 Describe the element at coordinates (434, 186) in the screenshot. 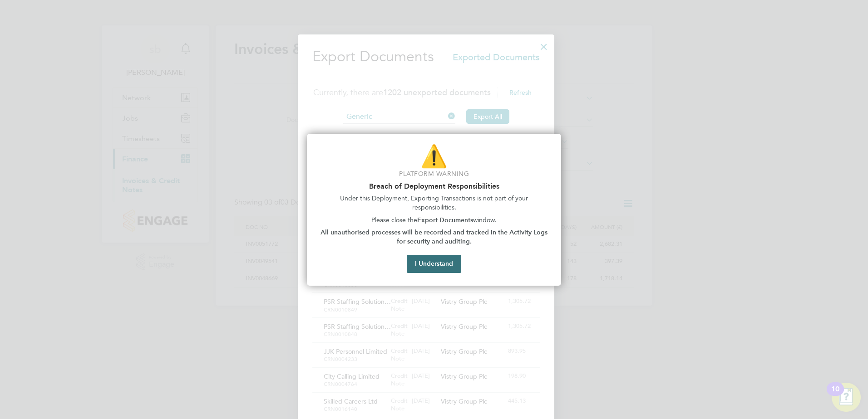

I see `h2: Breach of Deployment Responsibilities` at that location.